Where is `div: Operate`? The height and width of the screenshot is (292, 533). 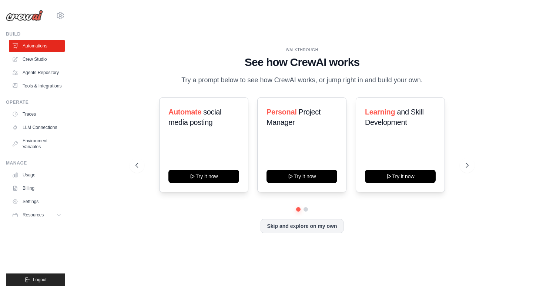
div: Operate is located at coordinates (35, 102).